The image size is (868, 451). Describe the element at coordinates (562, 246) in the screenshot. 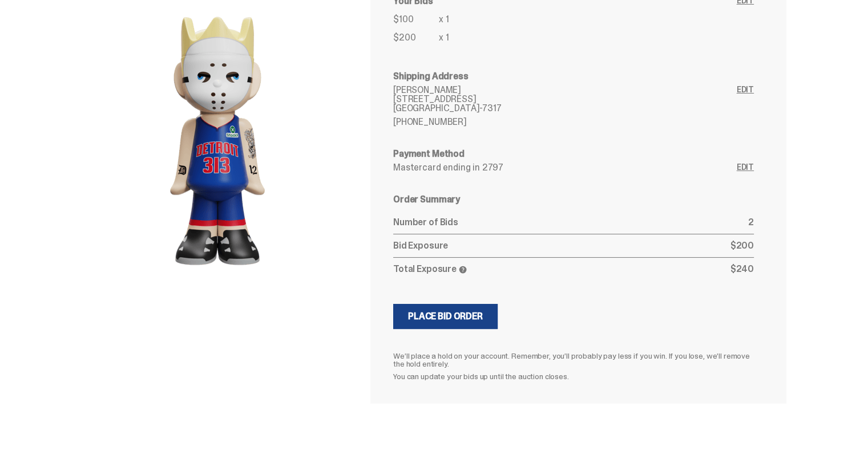

I see `p: Bid Exposure` at that location.